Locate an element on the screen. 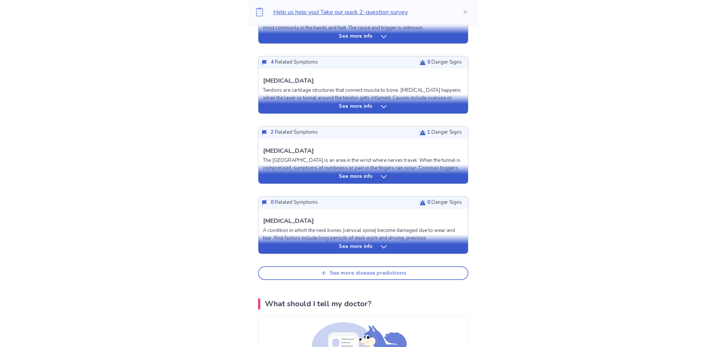  span: 2 is located at coordinates (272, 132).